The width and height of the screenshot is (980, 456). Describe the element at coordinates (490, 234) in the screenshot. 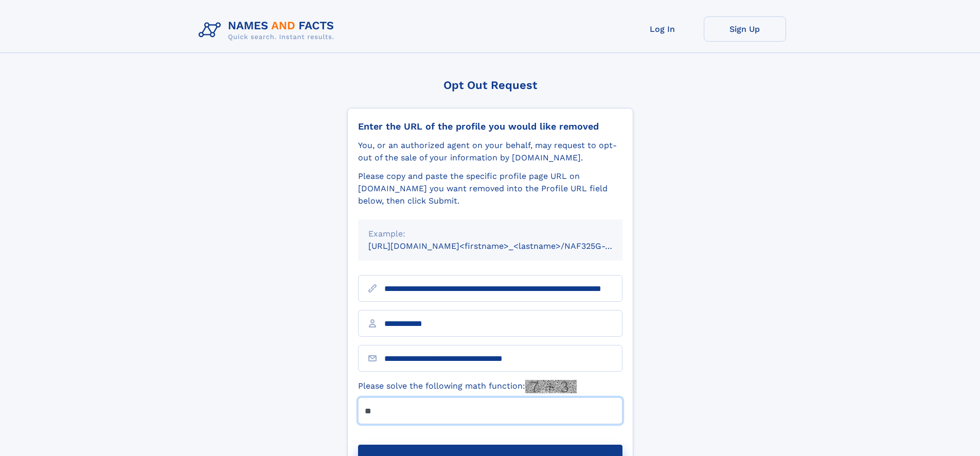

I see `div: Example:` at that location.